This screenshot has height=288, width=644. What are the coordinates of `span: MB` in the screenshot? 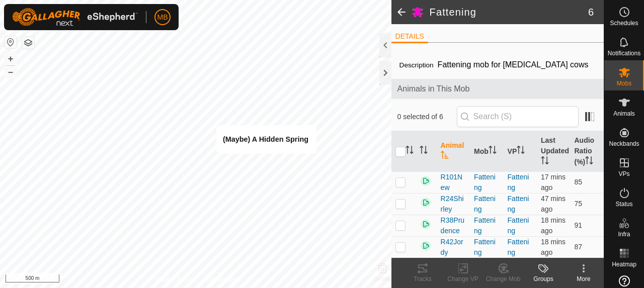 It's located at (162, 17).